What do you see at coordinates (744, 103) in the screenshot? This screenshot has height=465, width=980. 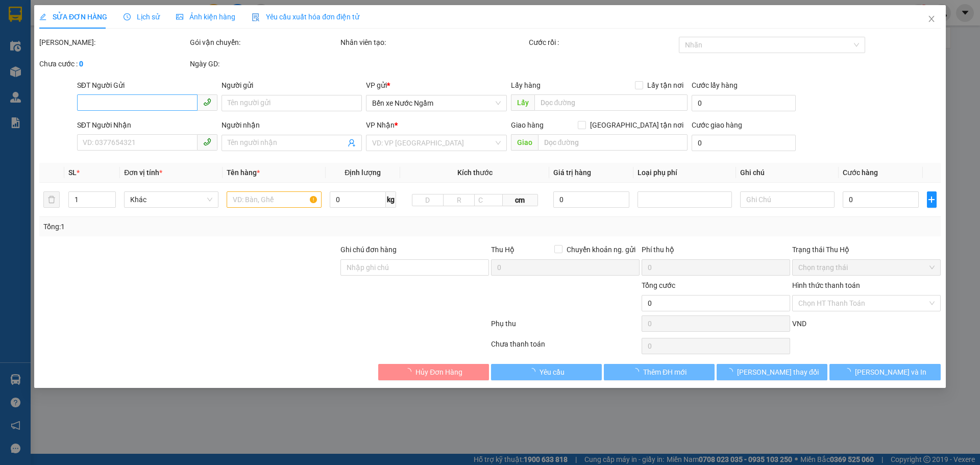 I see `input: Cước lấy hàng` at bounding box center [744, 103].